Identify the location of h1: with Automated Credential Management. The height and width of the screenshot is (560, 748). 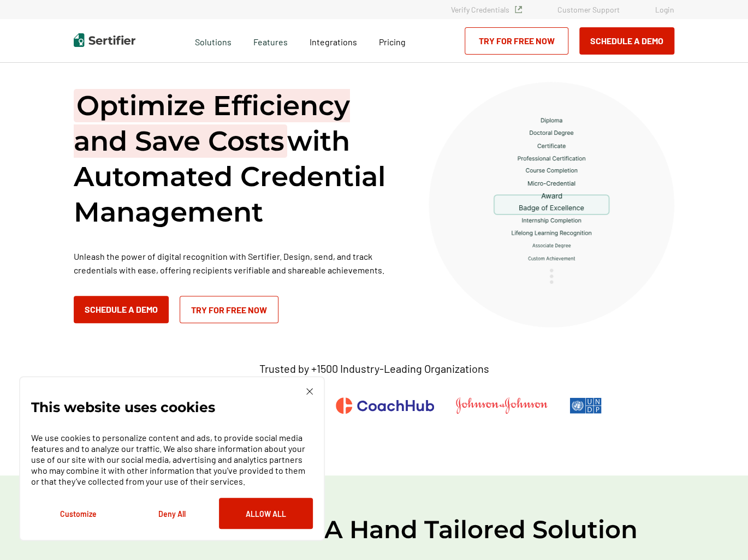
(238, 159).